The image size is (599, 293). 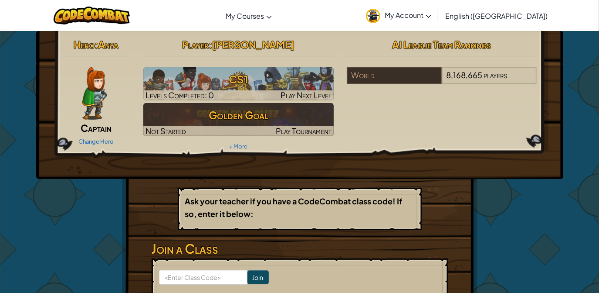 I want to click on img: CodeCombat logo, so click(x=92, y=15).